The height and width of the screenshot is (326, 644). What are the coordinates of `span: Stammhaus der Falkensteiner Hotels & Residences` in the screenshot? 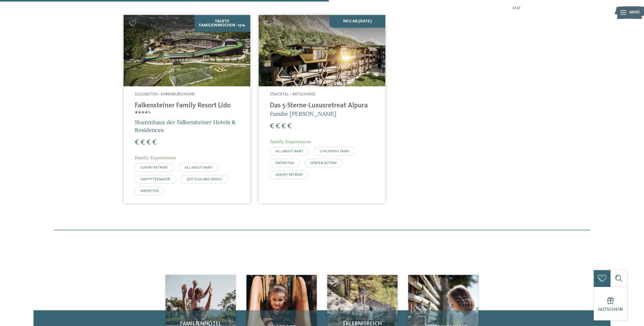 It's located at (185, 126).